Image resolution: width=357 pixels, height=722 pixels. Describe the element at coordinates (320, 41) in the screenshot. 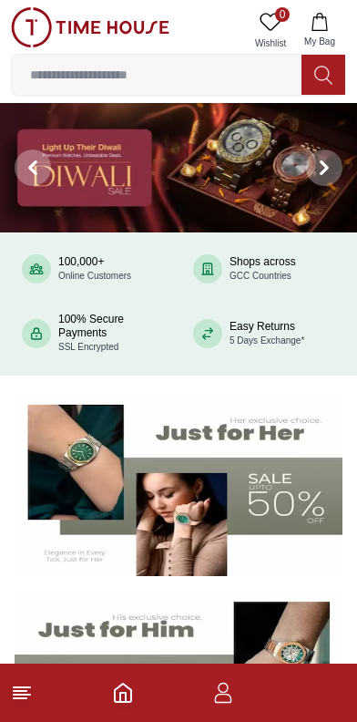

I see `span: My Bag` at that location.